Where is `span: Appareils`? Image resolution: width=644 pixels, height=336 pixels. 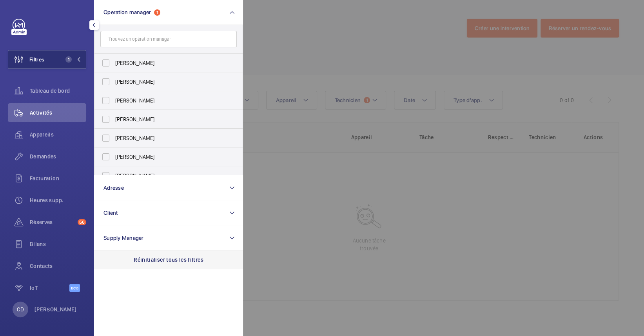 span: Appareils is located at coordinates (58, 134).